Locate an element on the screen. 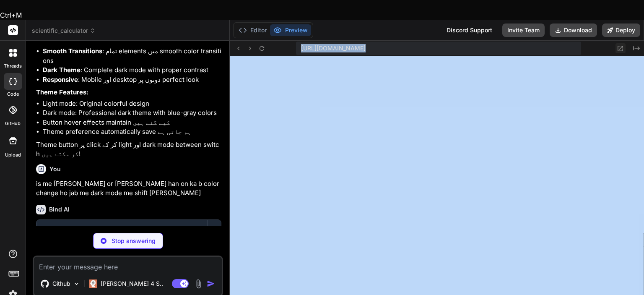 The height and width of the screenshot is (295, 644). button: Editor is located at coordinates (252, 30).